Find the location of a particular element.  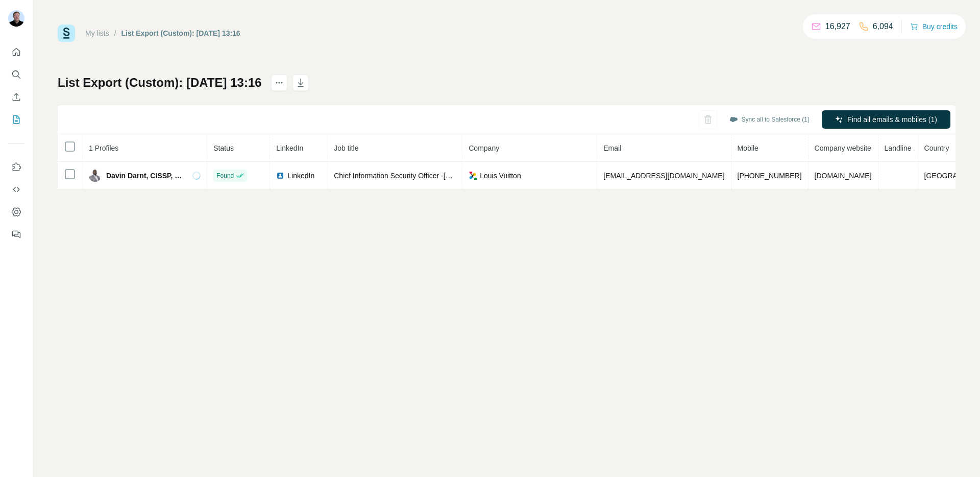

button: Use Surfe on LinkedIn is located at coordinates (16, 167).